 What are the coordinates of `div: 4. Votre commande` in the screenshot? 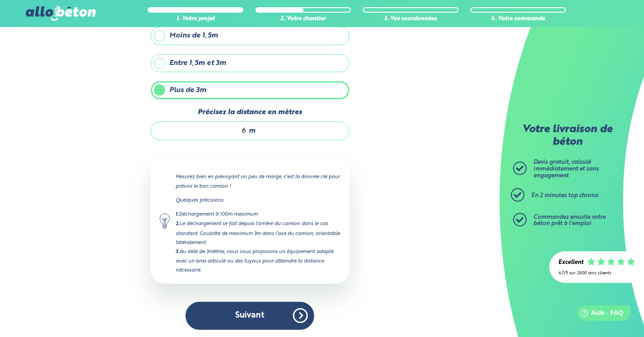 It's located at (518, 19).